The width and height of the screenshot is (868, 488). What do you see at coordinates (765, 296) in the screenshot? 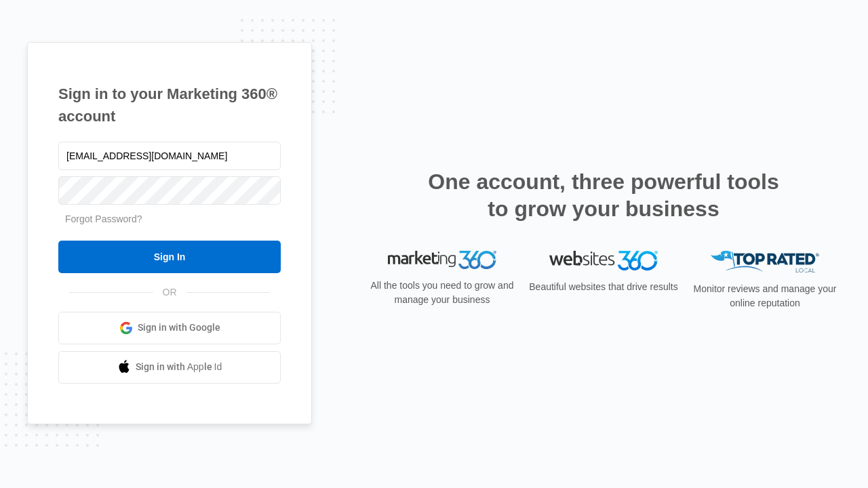
I see `p: Monitor reviews and manage your online reputation` at bounding box center [765, 296].